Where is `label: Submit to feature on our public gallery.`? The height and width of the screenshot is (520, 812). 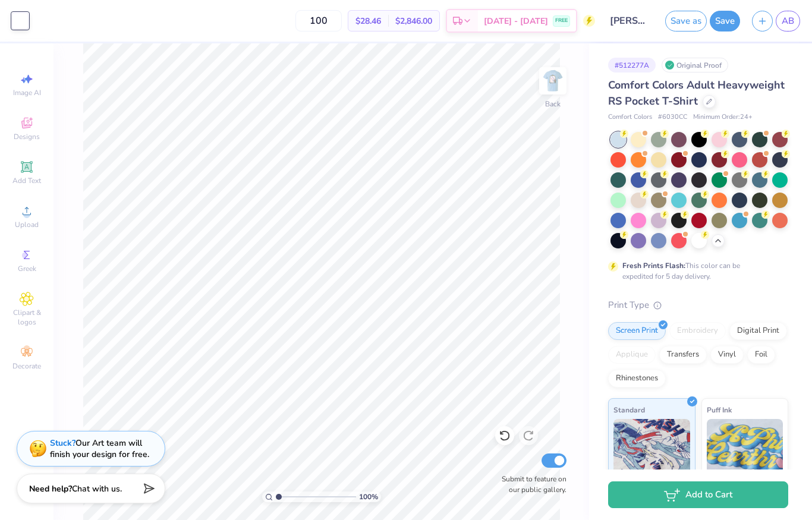
label: Submit to feature on our public gallery. is located at coordinates (530, 484).